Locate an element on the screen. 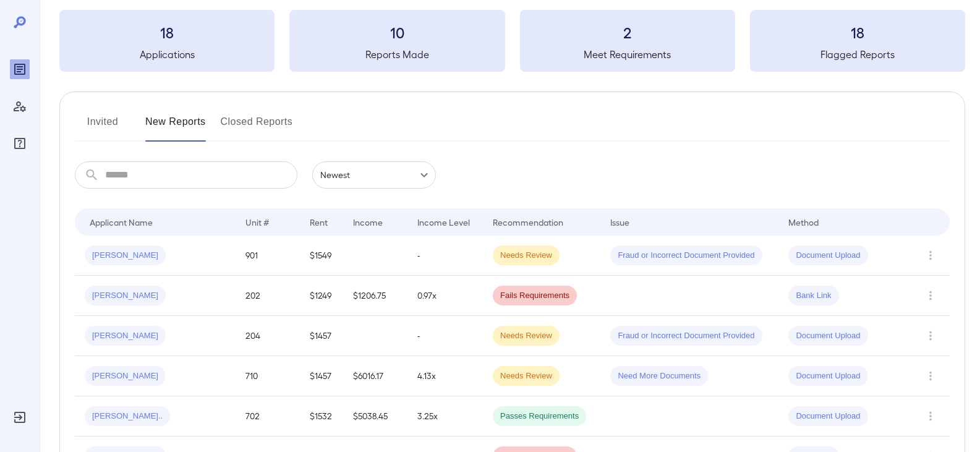  td: 3.25x is located at coordinates (446, 416).